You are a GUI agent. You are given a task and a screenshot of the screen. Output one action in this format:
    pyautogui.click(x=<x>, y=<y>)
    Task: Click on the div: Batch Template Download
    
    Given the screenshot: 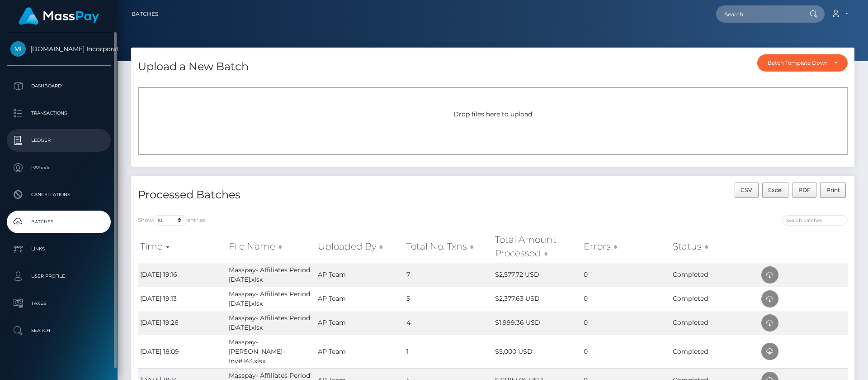 What is the action you would take?
    pyautogui.click(x=797, y=63)
    